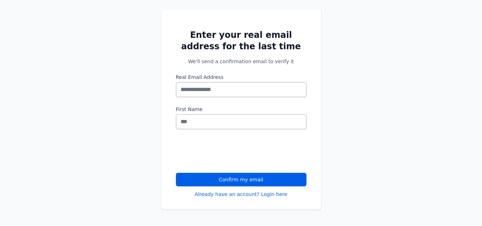 Image resolution: width=482 pixels, height=226 pixels. I want to click on p: We'll send a confirmation email to verify it, so click(241, 61).